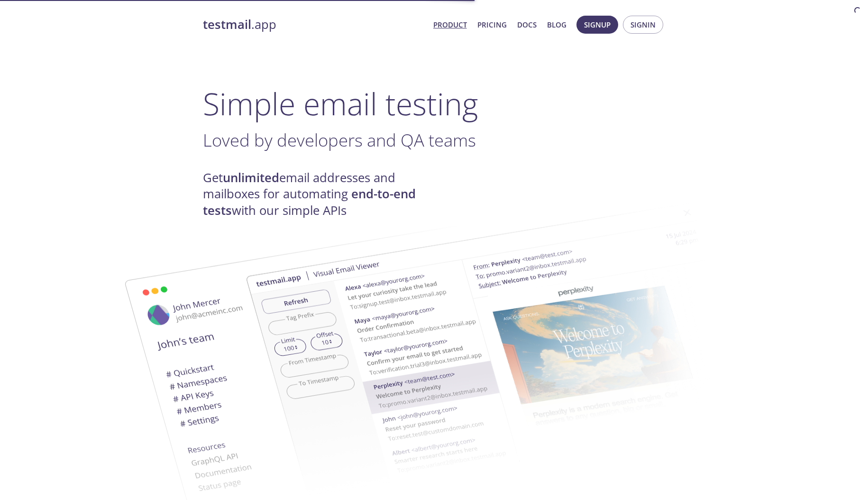  What do you see at coordinates (597, 25) in the screenshot?
I see `button: Signup` at bounding box center [597, 25].